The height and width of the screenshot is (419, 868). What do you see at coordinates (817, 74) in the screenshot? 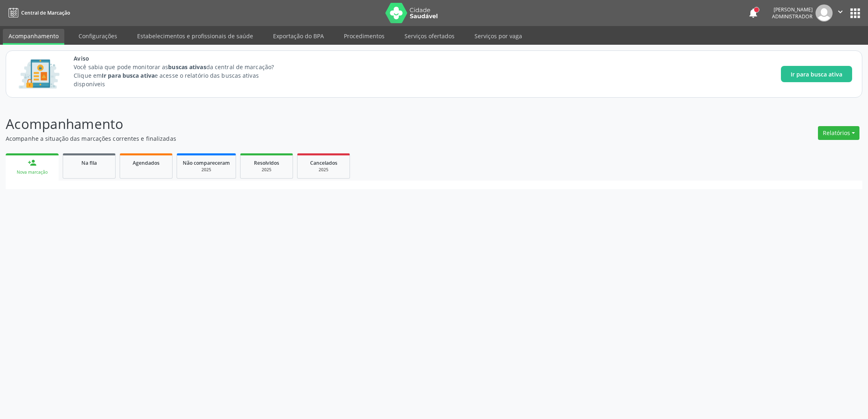
I see `button: Ir para busca ativa` at bounding box center [817, 74].